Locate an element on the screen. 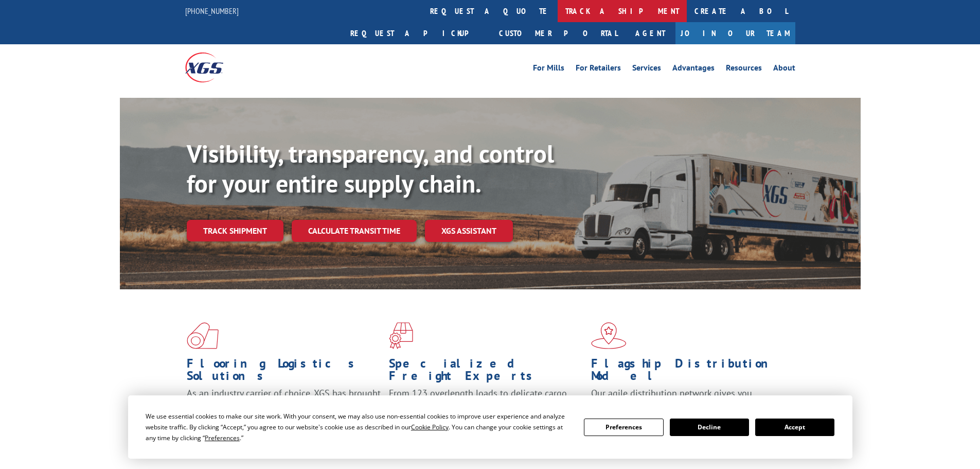  a: Track shipment is located at coordinates (235, 230).